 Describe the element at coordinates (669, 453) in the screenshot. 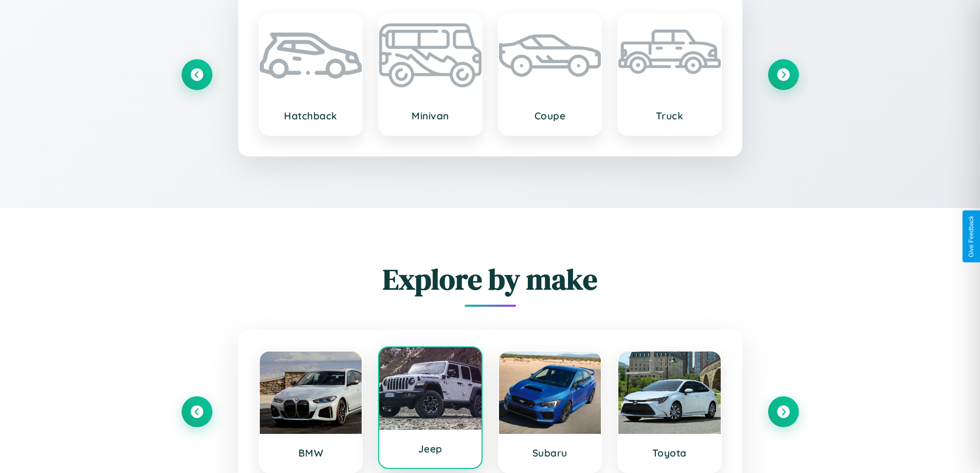

I see `h3: Toyota` at that location.